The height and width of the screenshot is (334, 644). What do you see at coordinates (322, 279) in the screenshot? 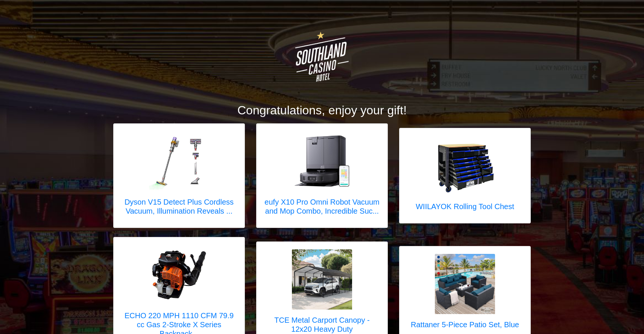
I see `img: TCE Metal Carport Canopy - 12x20 Heavy Duty` at bounding box center [322, 279].